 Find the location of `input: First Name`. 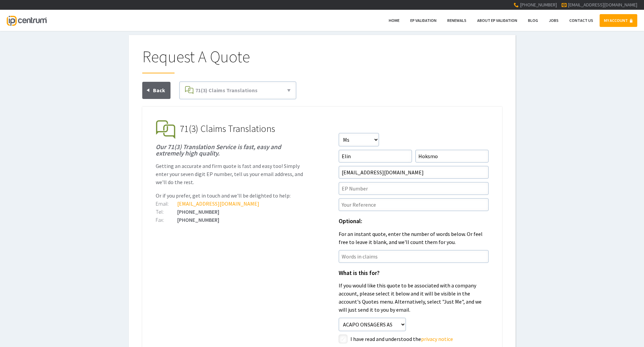

input: First Name is located at coordinates (375, 156).